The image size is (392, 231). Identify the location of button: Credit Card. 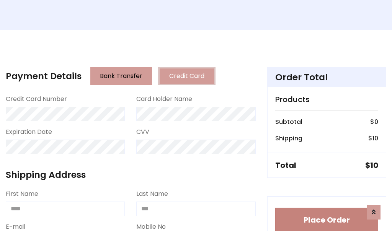
(187, 76).